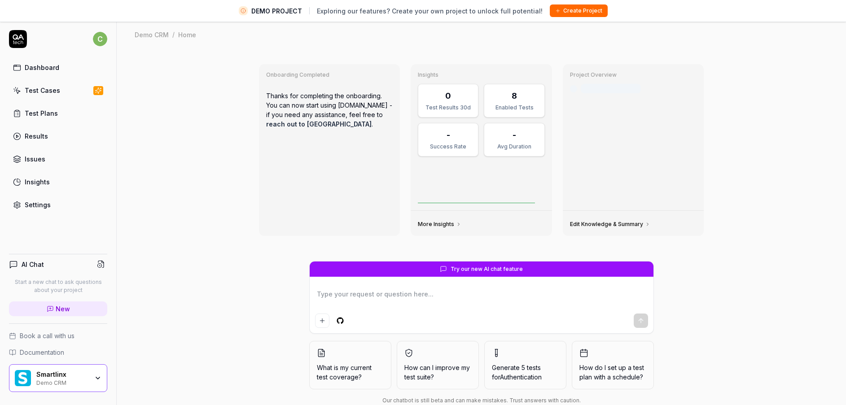 The image size is (846, 405). Describe the element at coordinates (516, 372) in the screenshot. I see `span: Generate 5 tests for Authentication` at that location.